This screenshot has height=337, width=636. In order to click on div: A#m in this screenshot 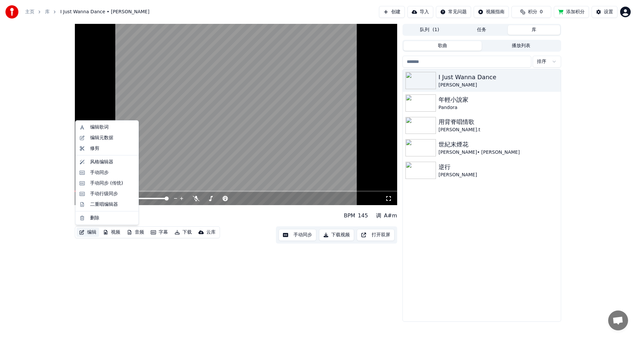, I will do `click(390, 216)`.